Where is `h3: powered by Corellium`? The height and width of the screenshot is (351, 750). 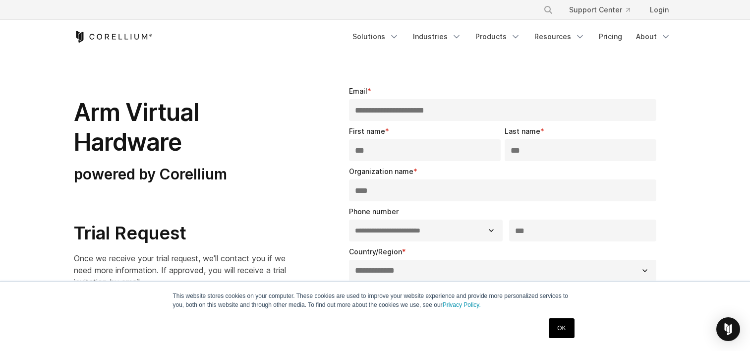 h3: powered by Corellium is located at coordinates (181, 174).